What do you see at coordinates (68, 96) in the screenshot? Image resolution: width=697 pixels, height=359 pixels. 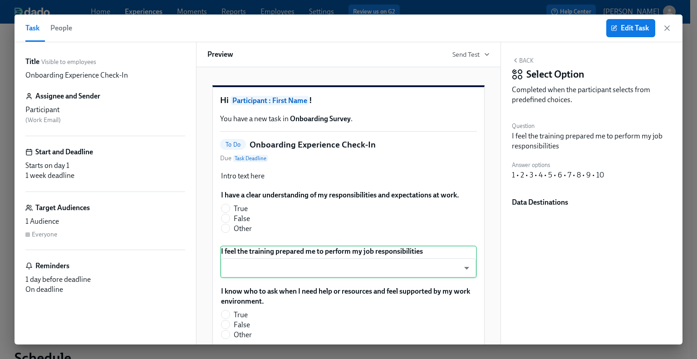 I see `h6: Assignee and Sender` at bounding box center [68, 96].